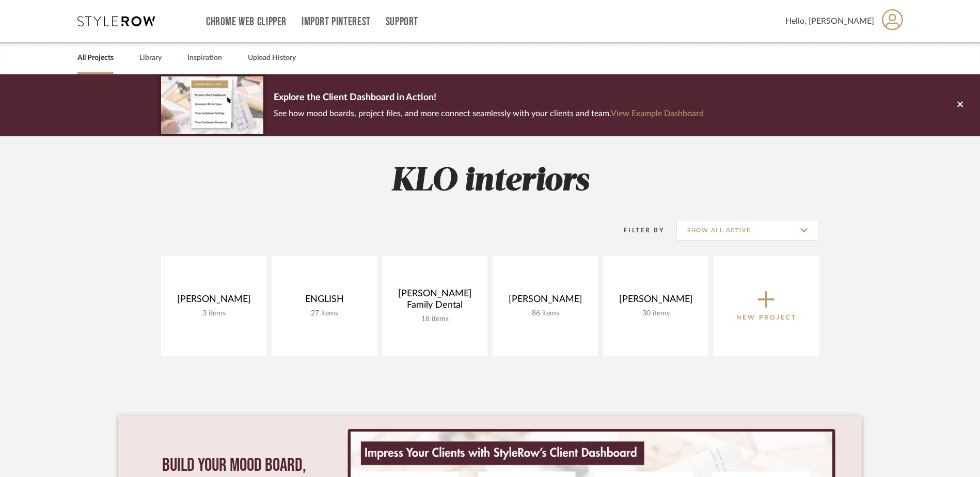  Describe the element at coordinates (488, 113) in the screenshot. I see `p: See how mood boards, project files, and more connect seamlessly with your clients and team.` at that location.